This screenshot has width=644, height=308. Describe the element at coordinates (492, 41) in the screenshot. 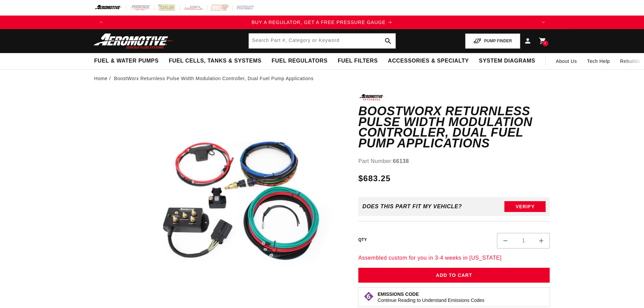

I see `button: PUMP FINDER` at that location.